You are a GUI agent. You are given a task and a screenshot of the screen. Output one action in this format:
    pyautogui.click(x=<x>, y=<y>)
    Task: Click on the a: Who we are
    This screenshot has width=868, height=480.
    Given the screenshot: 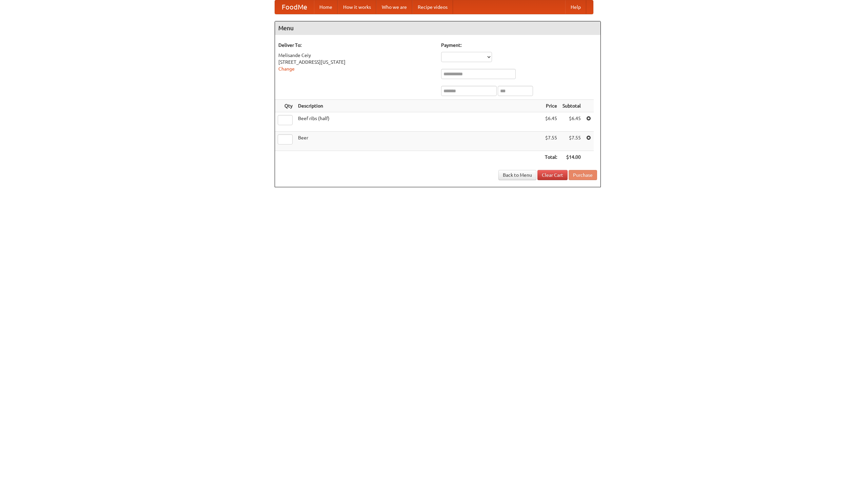 What is the action you would take?
    pyautogui.click(x=394, y=7)
    